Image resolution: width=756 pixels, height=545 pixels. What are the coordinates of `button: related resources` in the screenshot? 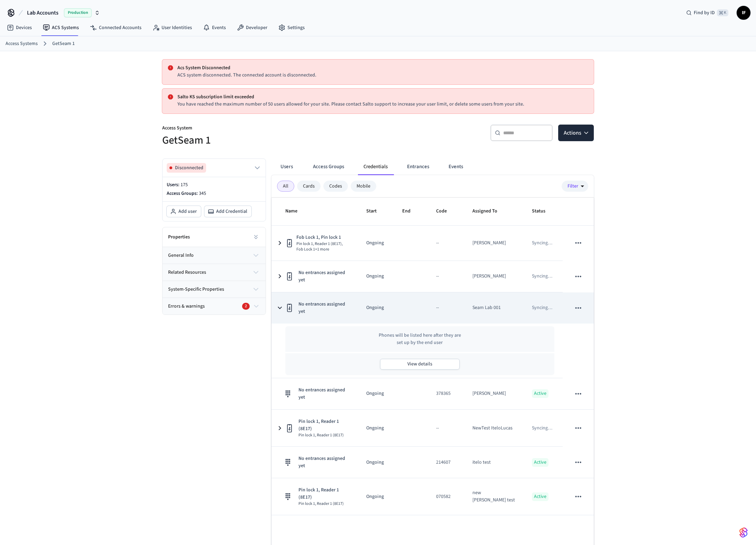 It's located at (214, 272).